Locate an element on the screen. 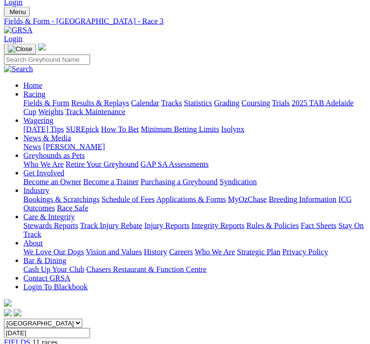 Image resolution: width=370 pixels, height=344 pixels. a: Home is located at coordinates (33, 85).